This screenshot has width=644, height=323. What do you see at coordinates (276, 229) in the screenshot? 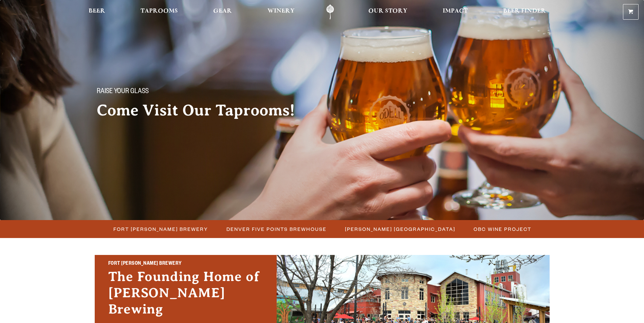
I see `span: Denver Five Points Brewhouse` at bounding box center [276, 229].